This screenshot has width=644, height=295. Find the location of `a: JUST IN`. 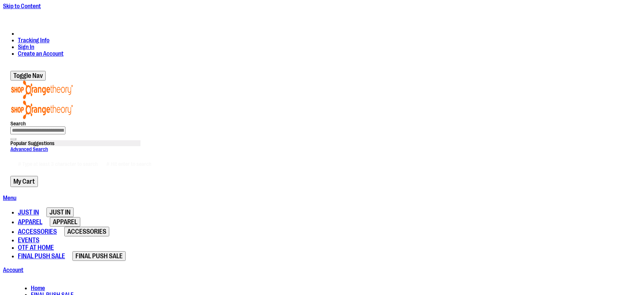

a: JUST IN is located at coordinates (32, 213).